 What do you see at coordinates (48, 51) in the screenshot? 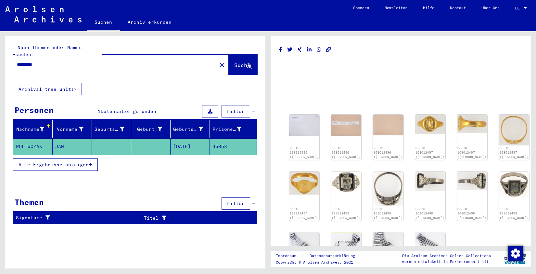
I see `mat-label: Nach Themen oder Namen suchen` at bounding box center [48, 51].